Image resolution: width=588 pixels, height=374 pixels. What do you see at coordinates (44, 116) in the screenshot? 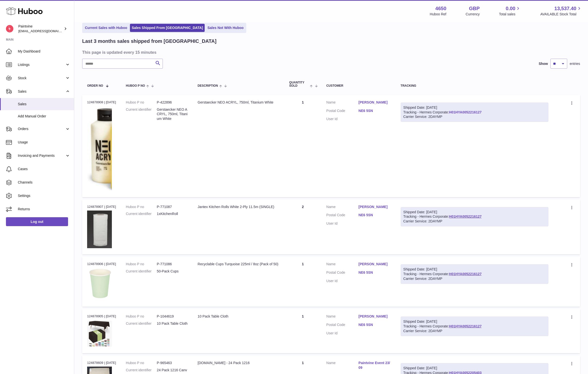
I see `span: Add Manual Order` at bounding box center [44, 116].